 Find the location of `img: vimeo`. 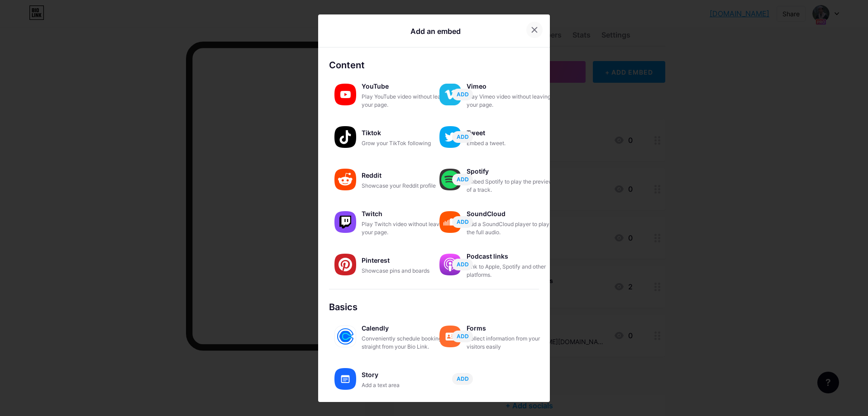

img: vimeo is located at coordinates (450, 94).